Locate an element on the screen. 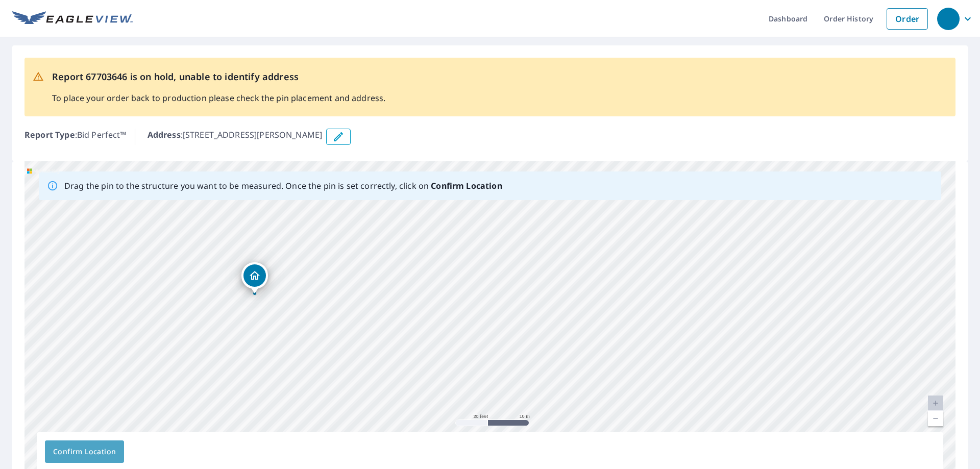  b: Address is located at coordinates (164, 135).